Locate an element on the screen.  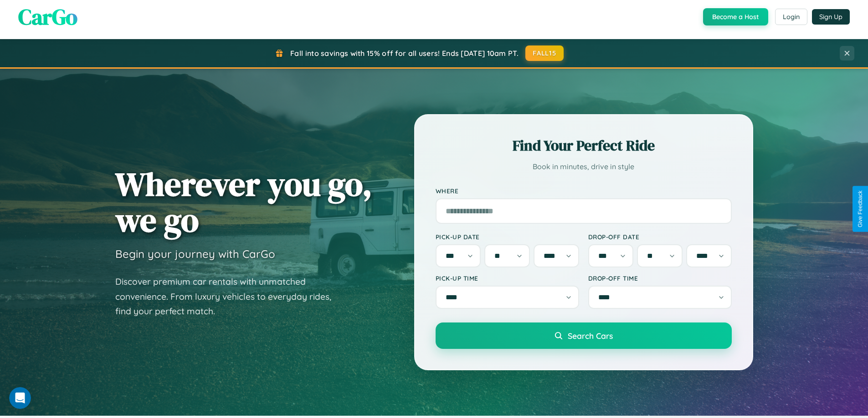
button: Become a Host is located at coordinates (736, 17).